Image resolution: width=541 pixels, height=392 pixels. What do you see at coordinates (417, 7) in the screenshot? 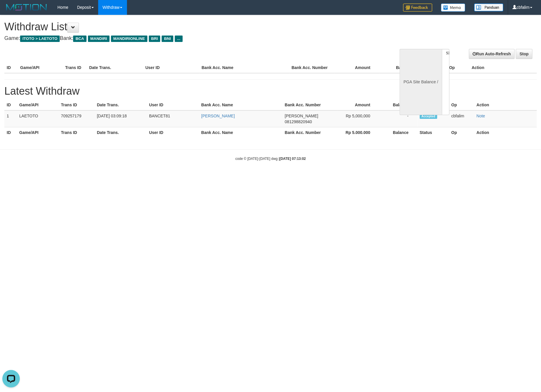
I see `img: Feedback.jpg` at bounding box center [417, 7].